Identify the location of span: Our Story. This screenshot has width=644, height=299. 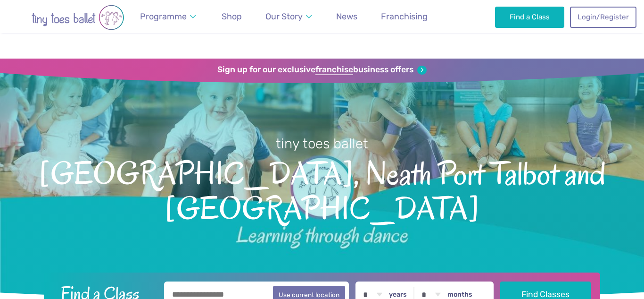
(284, 16).